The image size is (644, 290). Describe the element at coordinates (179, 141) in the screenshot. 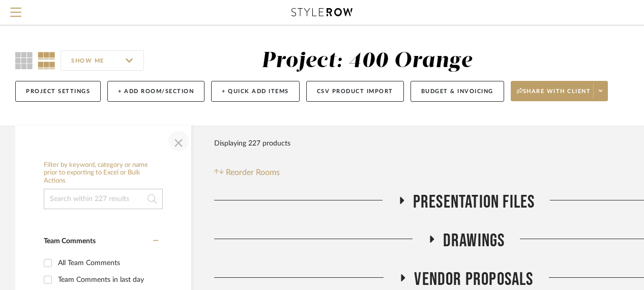

I see `button: Close` at that location.